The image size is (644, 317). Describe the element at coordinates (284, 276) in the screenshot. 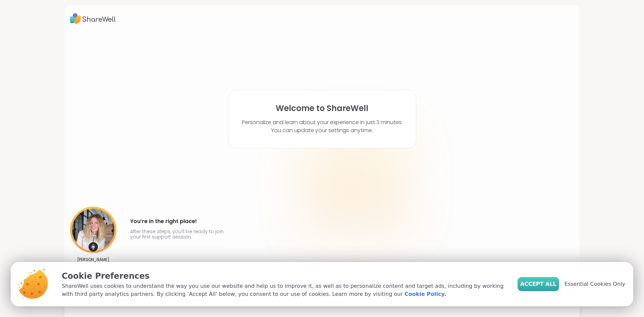

I see `p: Cookie Preferences` at that location.